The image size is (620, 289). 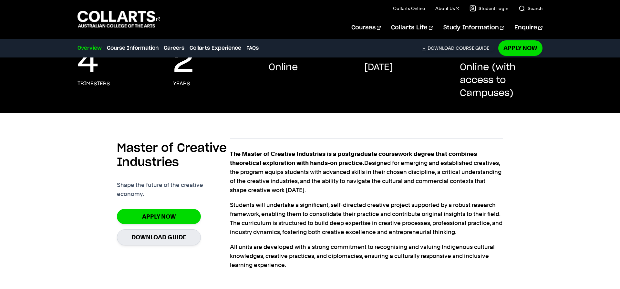 What do you see at coordinates (530, 8) in the screenshot?
I see `a: Search` at bounding box center [530, 8].